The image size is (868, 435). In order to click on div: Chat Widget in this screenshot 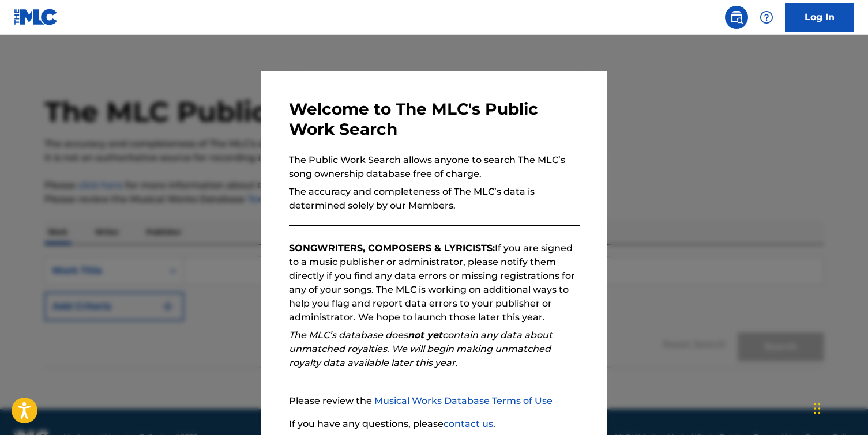, I will do `click(840, 408)`.